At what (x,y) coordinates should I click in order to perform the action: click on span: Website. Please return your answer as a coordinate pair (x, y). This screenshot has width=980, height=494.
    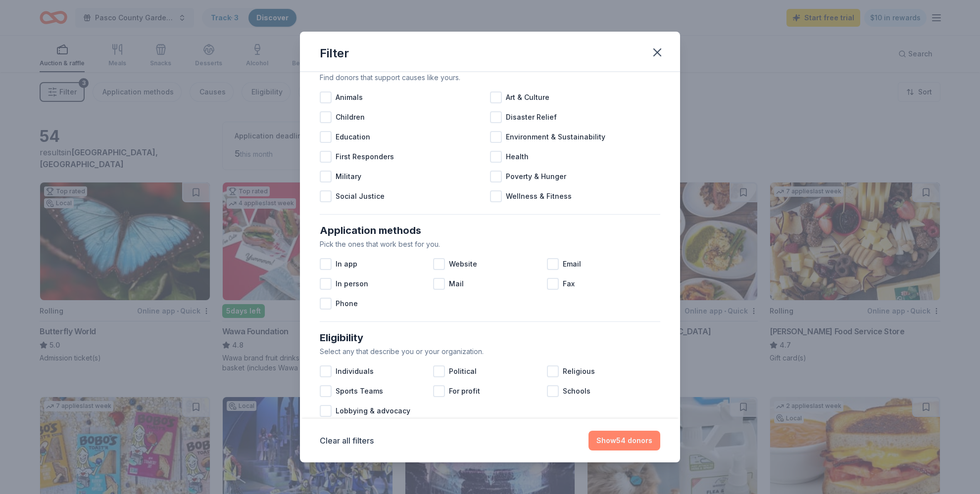
    Looking at the image, I should click on (463, 264).